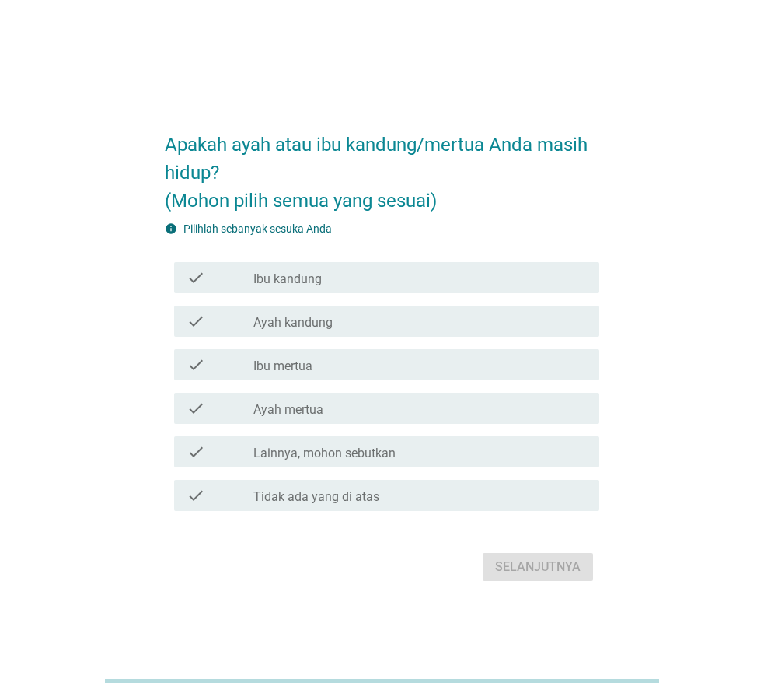  I want to click on label: Pilihlah sebanyak sesuka Anda, so click(258, 229).